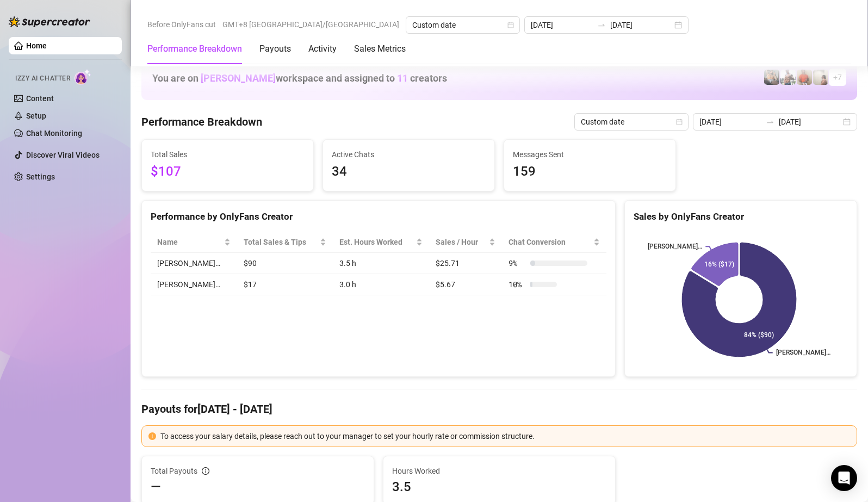 The image size is (868, 502). I want to click on span: $107, so click(228, 172).